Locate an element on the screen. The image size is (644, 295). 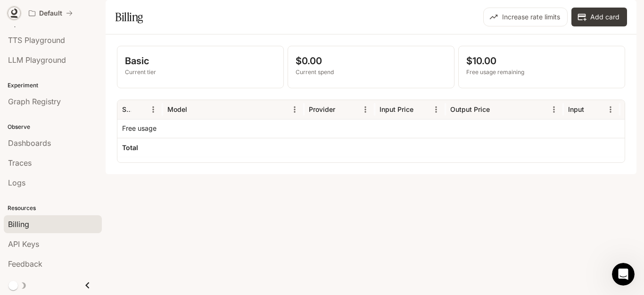
p: Default is located at coordinates (51, 13).